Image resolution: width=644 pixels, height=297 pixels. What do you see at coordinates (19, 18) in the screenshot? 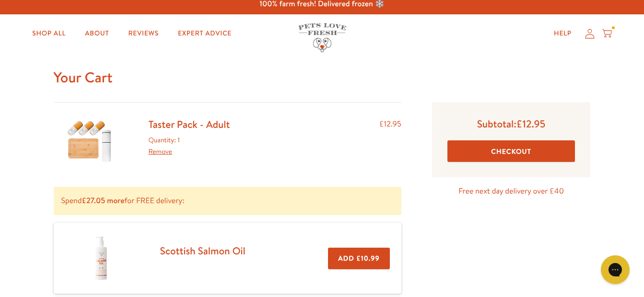
I see `button: Gorgias live chat` at bounding box center [19, 18].